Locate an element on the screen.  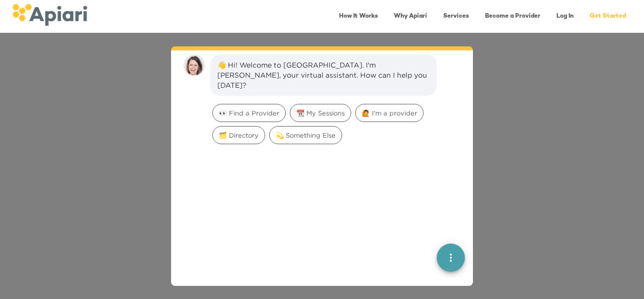
img: amy.37686e0395c82528988e.png is located at coordinates (194, 65).